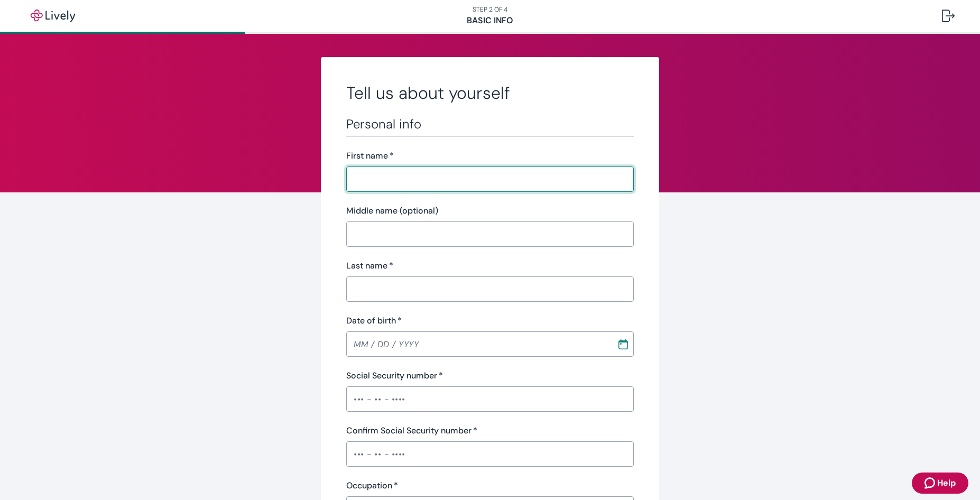 Image resolution: width=980 pixels, height=500 pixels. What do you see at coordinates (52, 16) in the screenshot?
I see `img: Lively` at bounding box center [52, 16].